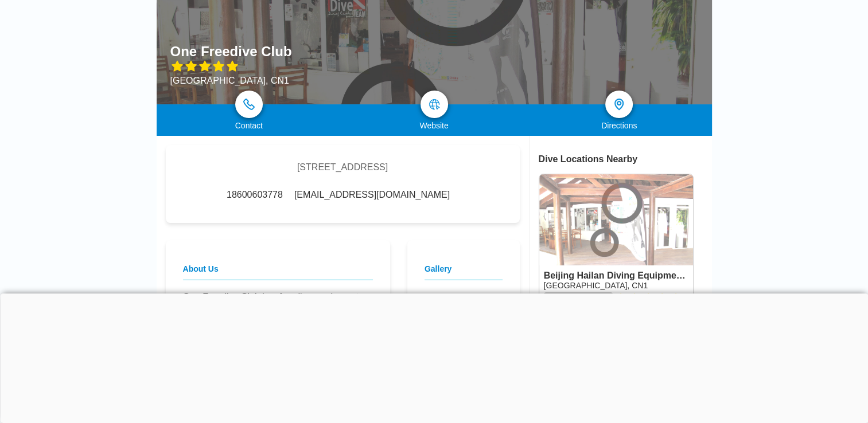  Describe the element at coordinates (619, 125) in the screenshot. I see `div: Directions` at that location.